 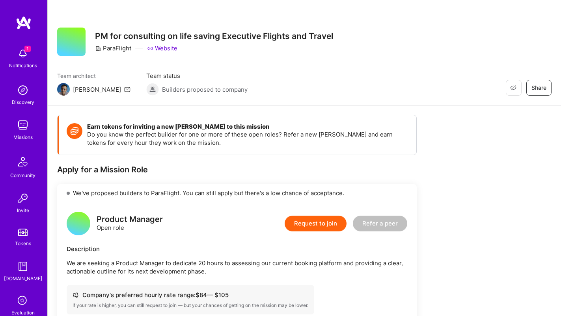 I want to click on span: Builders proposed to company, so click(x=204, y=89).